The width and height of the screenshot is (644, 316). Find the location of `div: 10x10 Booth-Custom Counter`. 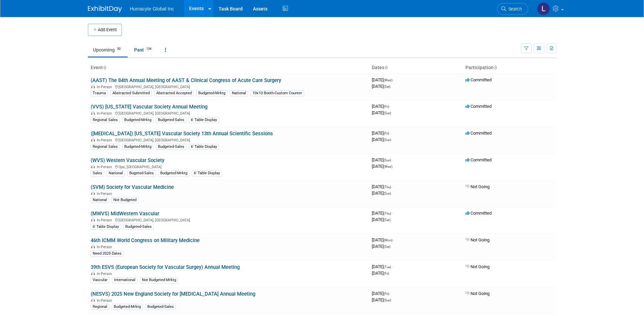

div: 10x10 Booth-Custom Counter is located at coordinates (277, 93).